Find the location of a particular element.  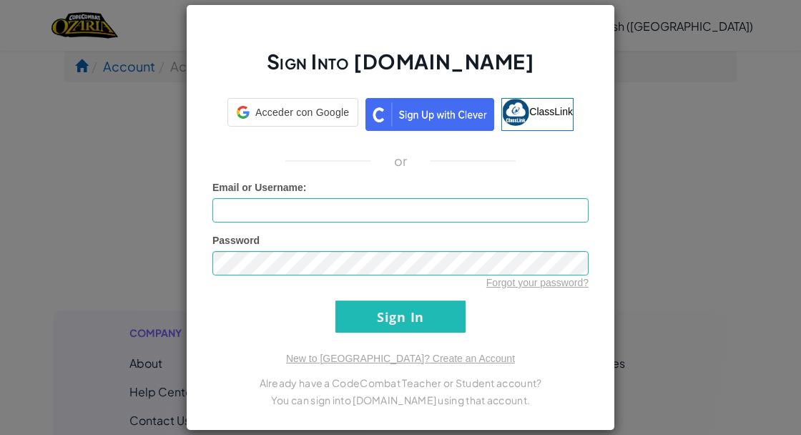

span: ClassLink is located at coordinates (550, 112).